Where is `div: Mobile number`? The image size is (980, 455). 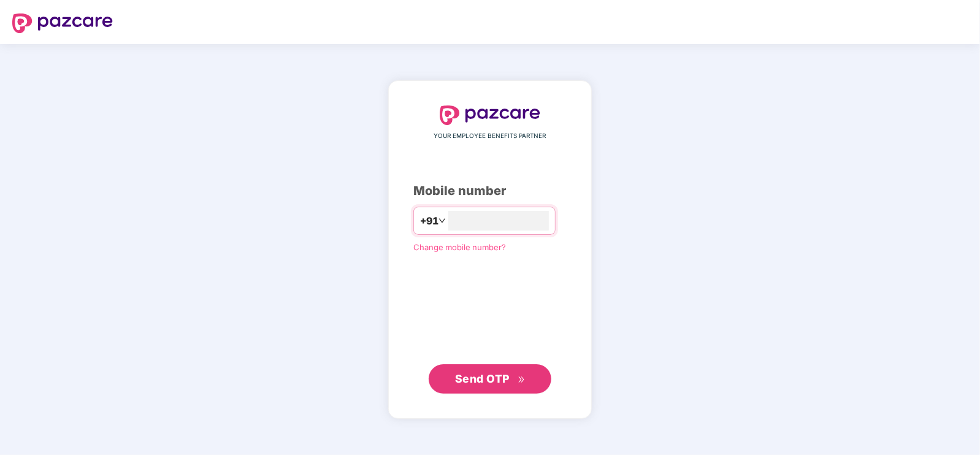 div: Mobile number is located at coordinates (490, 191).